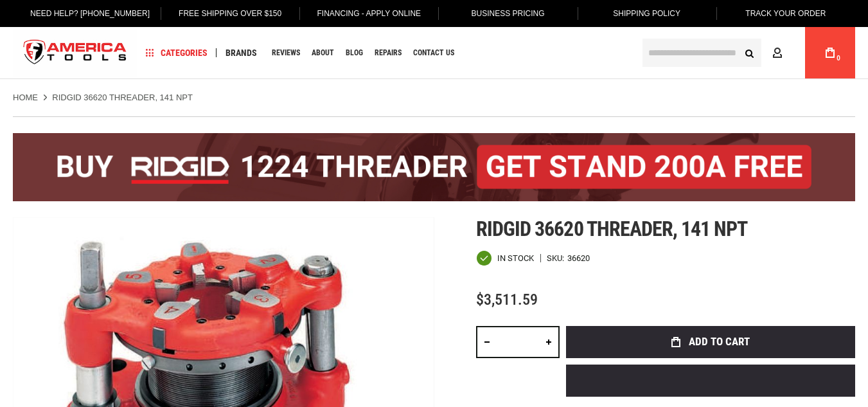  Describe the element at coordinates (434, 167) in the screenshot. I see `img: BOGO: Buy the RIDGID® 1224 Threader (26092), get the 92467 200A Stand FREE!` at that location.